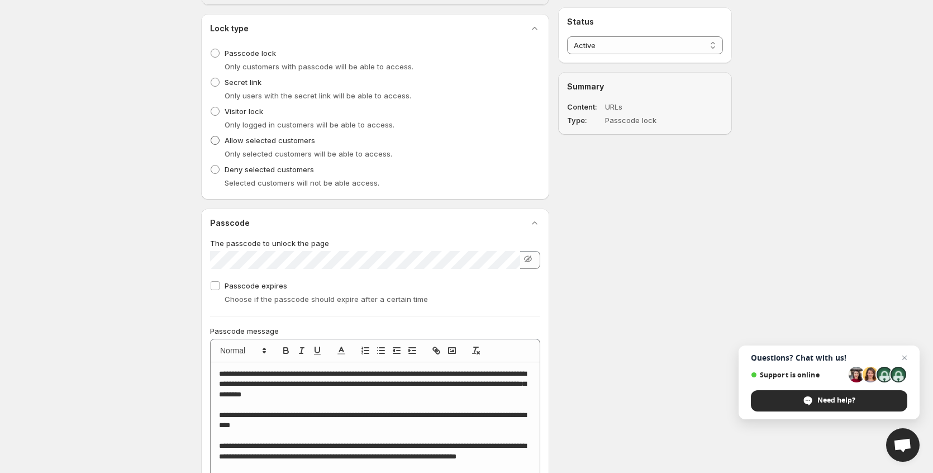  What do you see at coordinates (829, 358) in the screenshot?
I see `span: Questions? Chat with us!` at bounding box center [829, 358].